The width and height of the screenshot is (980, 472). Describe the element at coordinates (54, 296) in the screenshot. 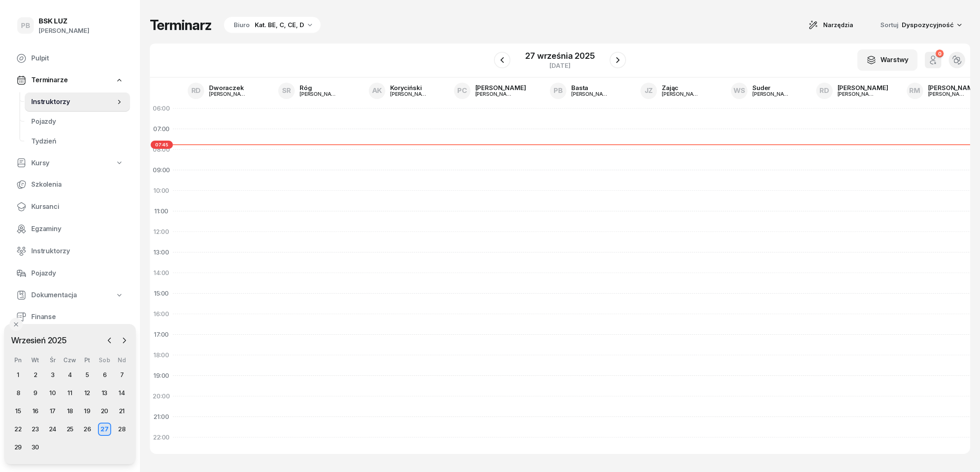

I see `span: Dokumentacja` at that location.